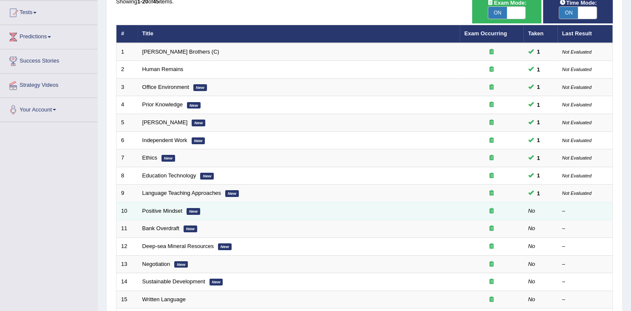  I want to click on td: 13, so click(127, 264).